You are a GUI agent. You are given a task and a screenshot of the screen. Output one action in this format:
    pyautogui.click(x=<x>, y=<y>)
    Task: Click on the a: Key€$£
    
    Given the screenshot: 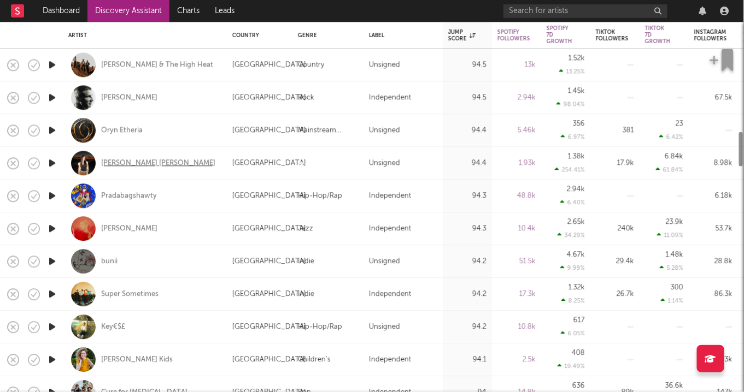 What is the action you would take?
    pyautogui.click(x=113, y=327)
    